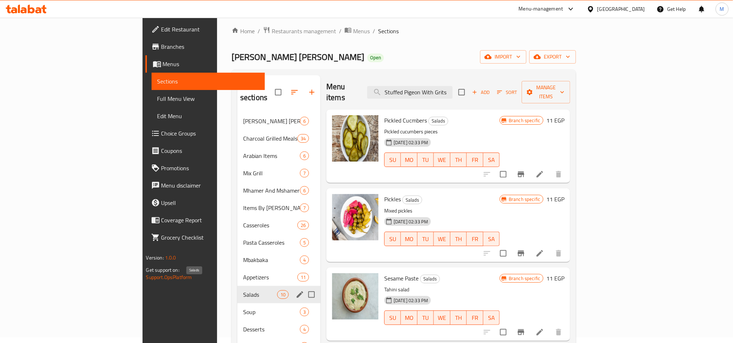 This screenshot has width=733, height=343. I want to click on span: Full Menu View, so click(208, 99).